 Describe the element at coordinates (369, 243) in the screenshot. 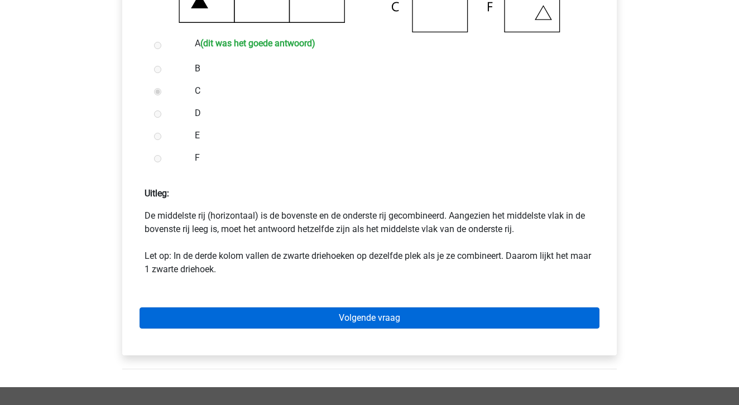

I see `p: De middelste rij (horizontaal) is de bovenste en de onderste rij gecombineerd. Aangezien het midd...` at that location.